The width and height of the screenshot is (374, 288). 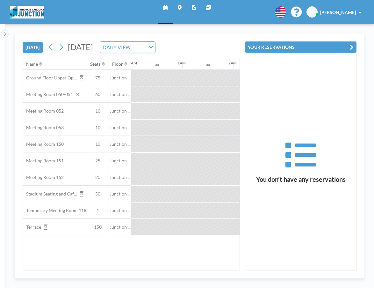 What do you see at coordinates (32, 64) in the screenshot?
I see `div: Name` at bounding box center [32, 64].